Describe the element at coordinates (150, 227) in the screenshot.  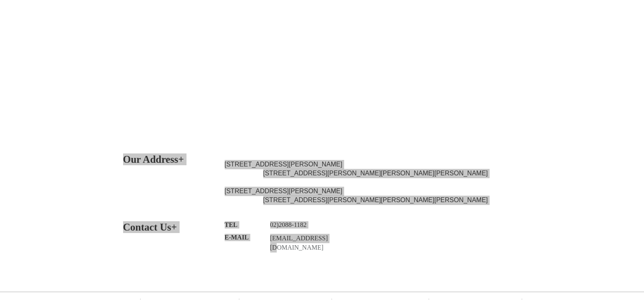
I see `span: Contact Us+` at that location.